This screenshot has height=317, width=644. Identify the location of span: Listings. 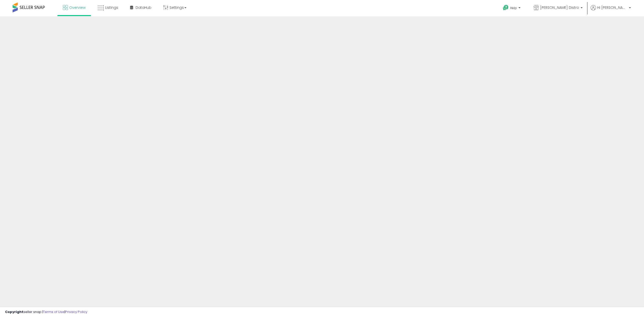
(112, 8).